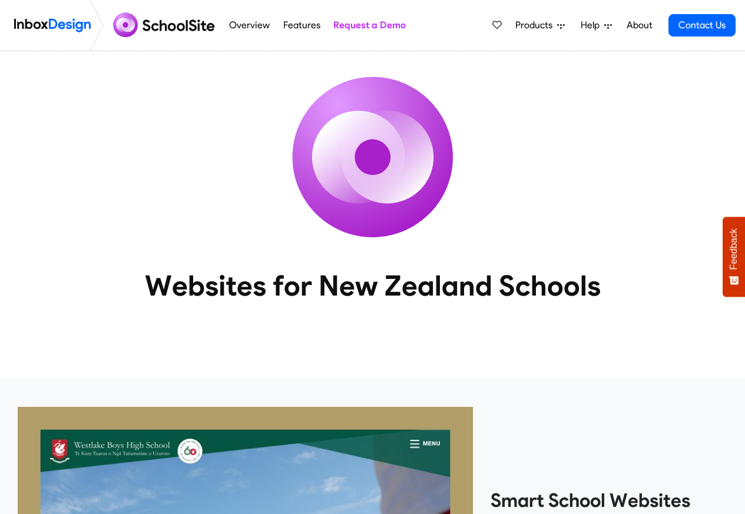 The width and height of the screenshot is (745, 514). What do you see at coordinates (609, 501) in the screenshot?
I see `heading: Smart School Websites` at bounding box center [609, 501].